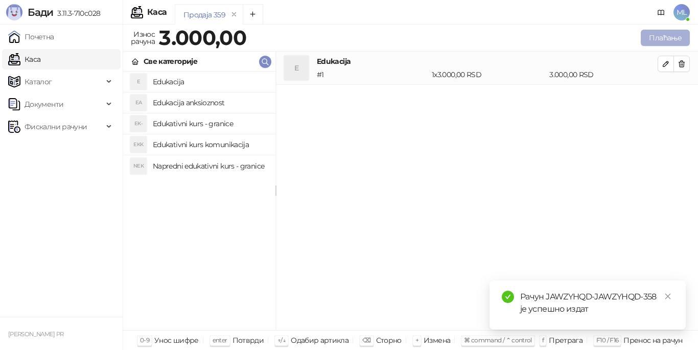 The width and height of the screenshot is (698, 350). Describe the element at coordinates (498, 340) in the screenshot. I see `span: ⌘ command / ⌃ control` at that location.